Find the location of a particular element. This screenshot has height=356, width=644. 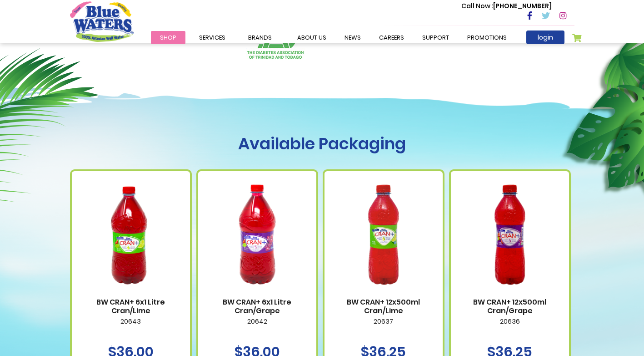

a: support is located at coordinates (435, 38).